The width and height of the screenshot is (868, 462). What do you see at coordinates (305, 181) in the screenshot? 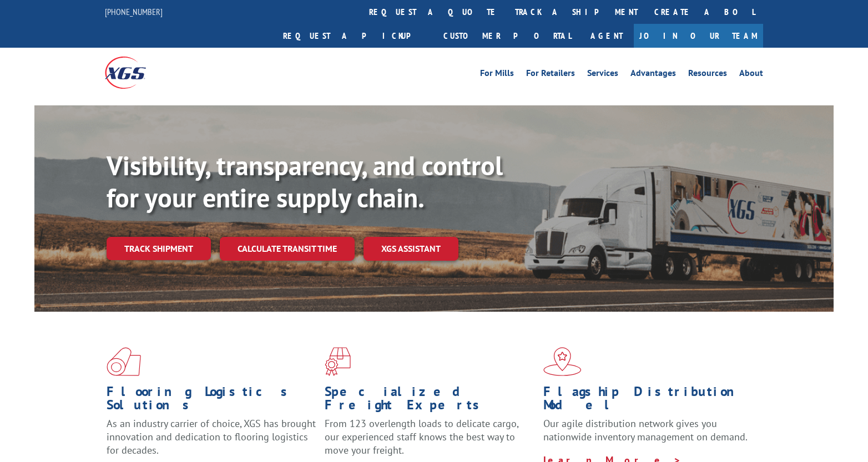
I see `b: Visibility, transparency, and control for your entire supply chain.` at bounding box center [305, 181].